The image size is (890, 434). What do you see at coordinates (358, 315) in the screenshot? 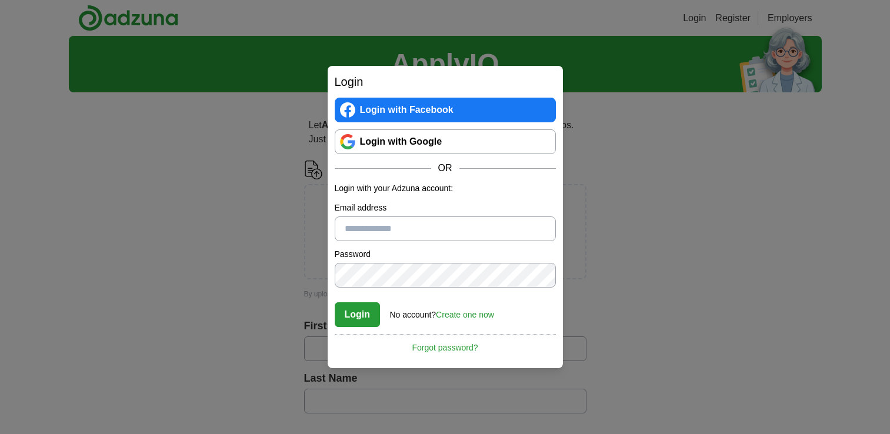
I see `button: Login` at bounding box center [358, 315].